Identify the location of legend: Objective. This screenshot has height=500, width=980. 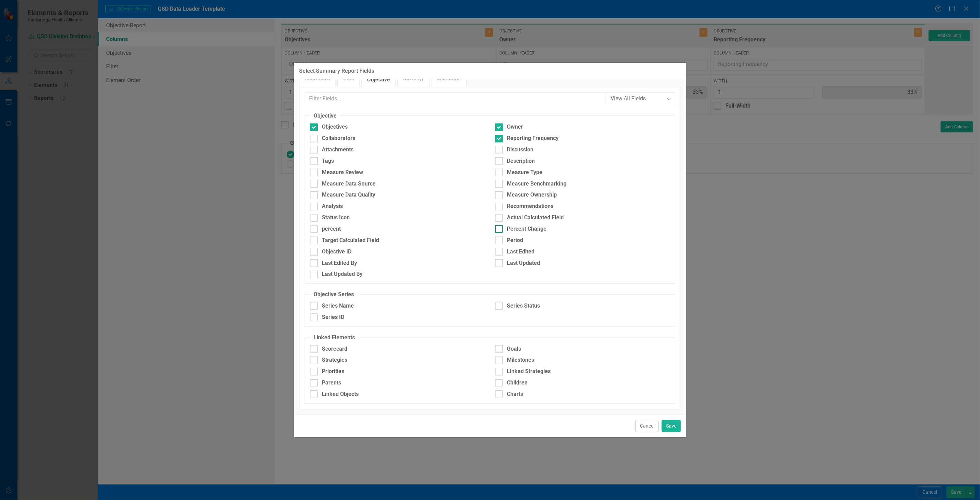
(325, 116).